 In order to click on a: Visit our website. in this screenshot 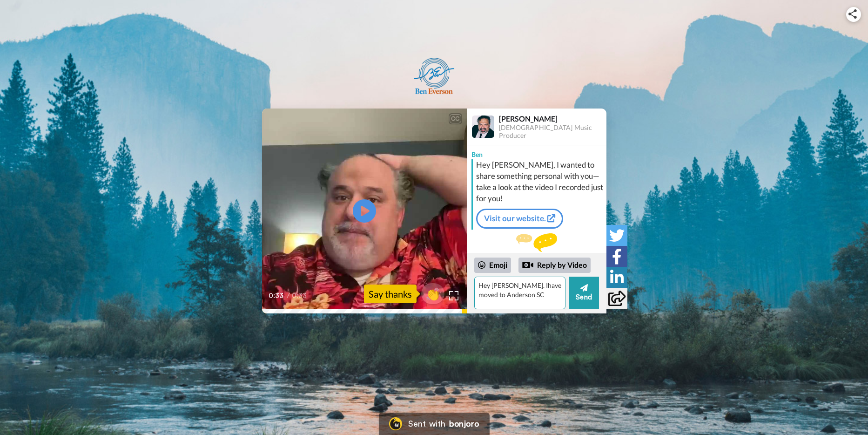, I will do `click(519, 218)`.